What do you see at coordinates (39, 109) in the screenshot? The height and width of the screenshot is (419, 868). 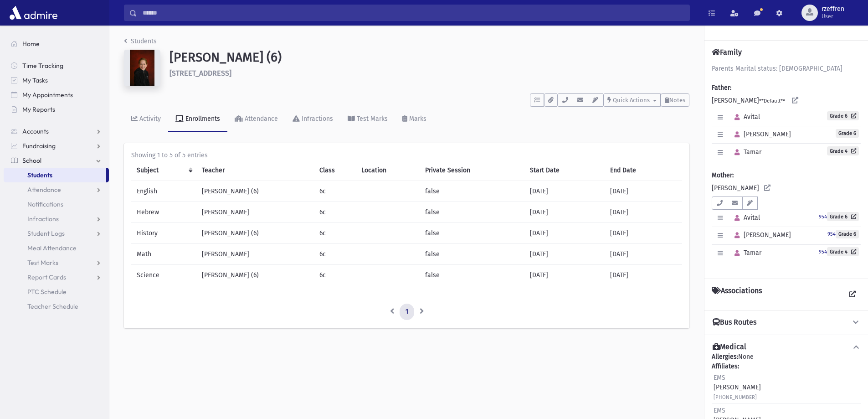 I see `span: My Reports` at bounding box center [39, 109].